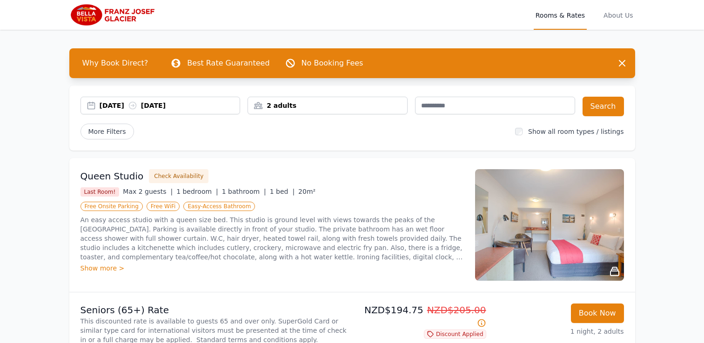  What do you see at coordinates (327, 106) in the screenshot?
I see `div: 2 adults` at bounding box center [327, 106].